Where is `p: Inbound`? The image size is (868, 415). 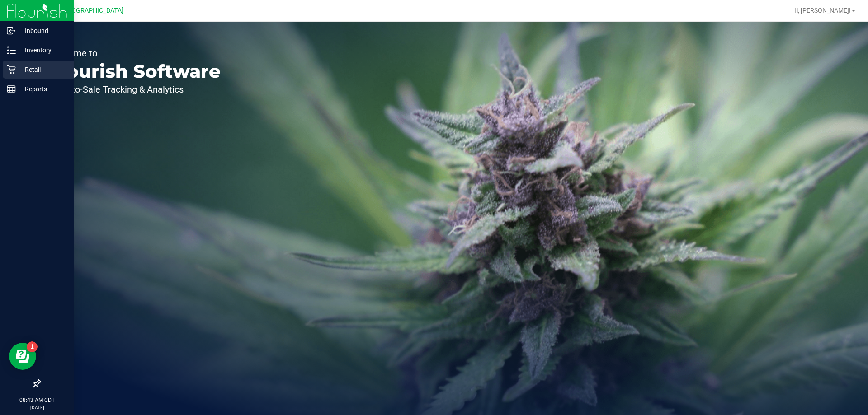
p: Inbound is located at coordinates (43, 31).